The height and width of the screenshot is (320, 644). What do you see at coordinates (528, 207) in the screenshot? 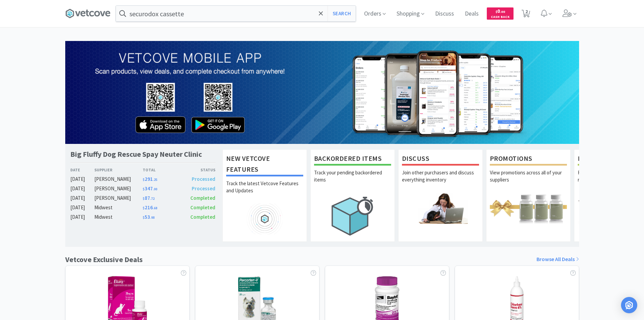
I see `img: hero_promotions.png` at bounding box center [528, 207].